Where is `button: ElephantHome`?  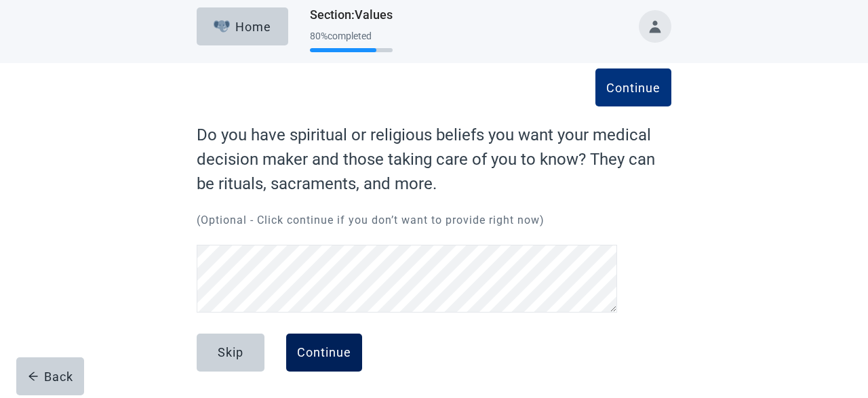 button: ElephantHome is located at coordinates (242, 26).